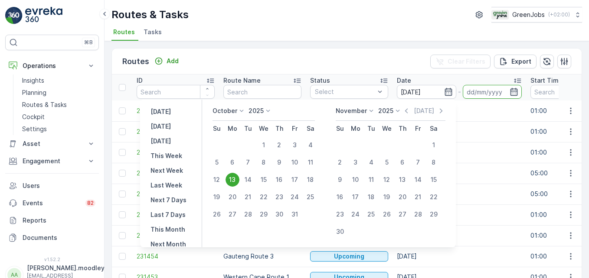 The image size is (589, 278). What do you see at coordinates (356, 197) in the screenshot?
I see `div: 17` at bounding box center [356, 197].